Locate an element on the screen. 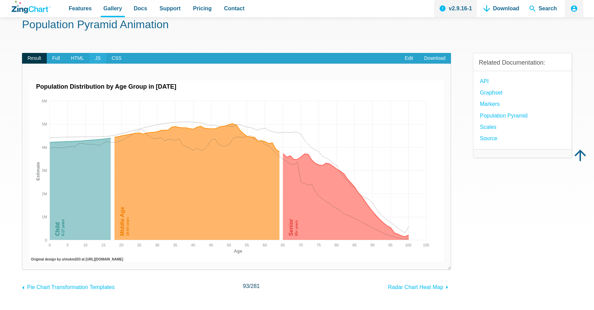 The height and width of the screenshot is (310, 594). span: Pricing is located at coordinates (202, 8).